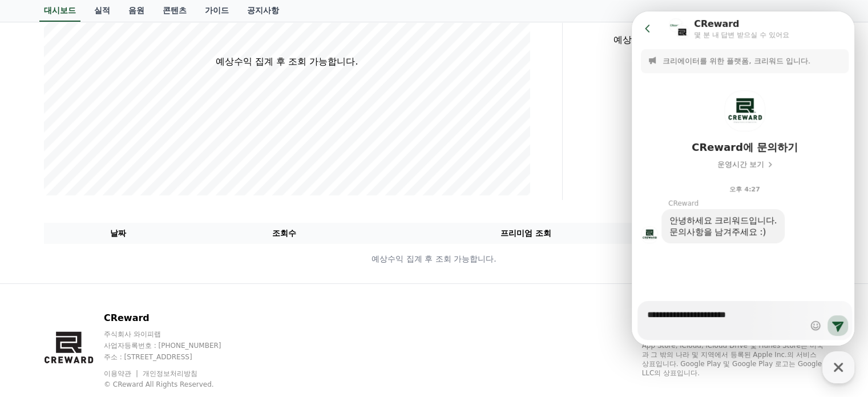 Image resolution: width=868 pixels, height=397 pixels. Describe the element at coordinates (173, 318) in the screenshot. I see `p: CReward` at that location.